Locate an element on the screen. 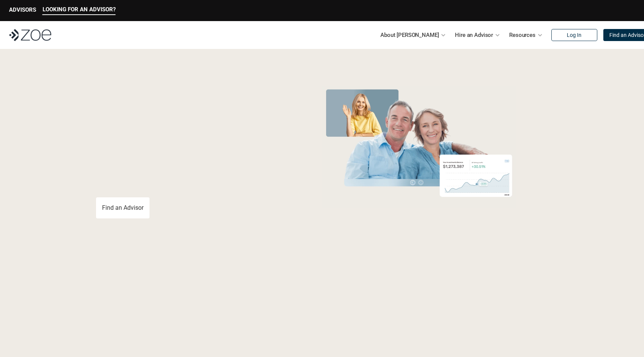 The height and width of the screenshot is (357, 644). p: Loremipsum: *DolOrsi Ametconsecte adi Eli Seddoeius tem inc utlaboreet. Dol 0222 MagNaal Enimadmi... is located at coordinates (322, 309).